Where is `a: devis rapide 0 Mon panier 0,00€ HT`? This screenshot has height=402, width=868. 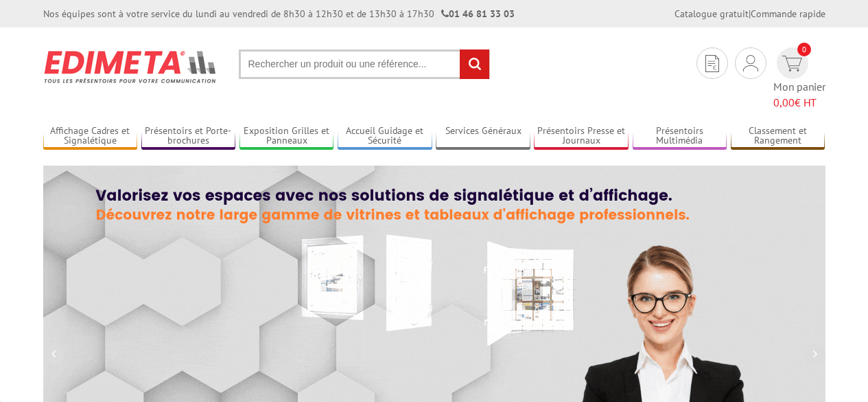 a: devis rapide 0 Mon panier 0,00€ HT is located at coordinates (800, 79).